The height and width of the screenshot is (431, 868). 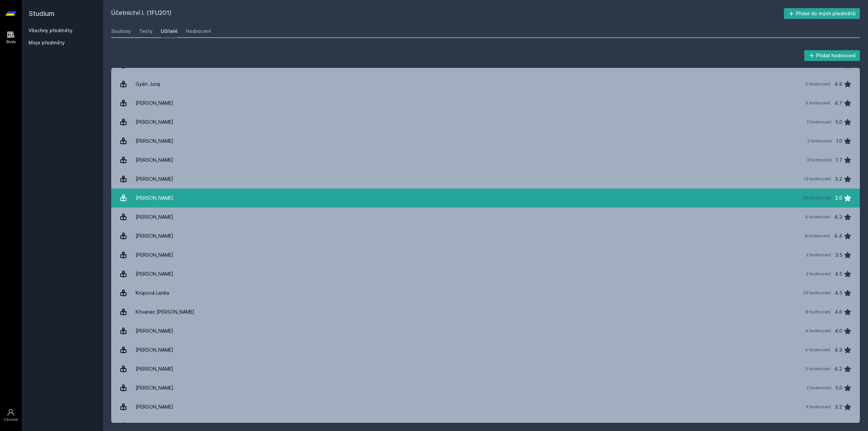 What do you see at coordinates (11, 42) in the screenshot?
I see `div: Study` at bounding box center [11, 42].